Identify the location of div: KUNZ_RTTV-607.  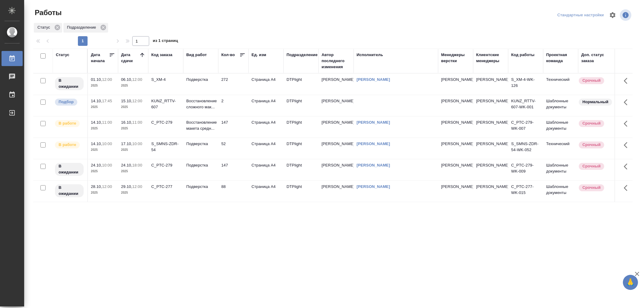
(166, 104).